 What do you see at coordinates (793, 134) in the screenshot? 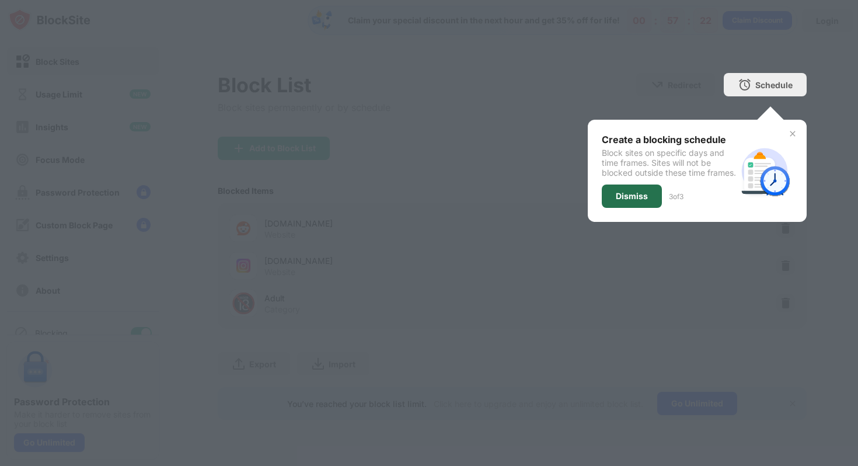
I see `img: x-button.svg` at bounding box center [793, 134].